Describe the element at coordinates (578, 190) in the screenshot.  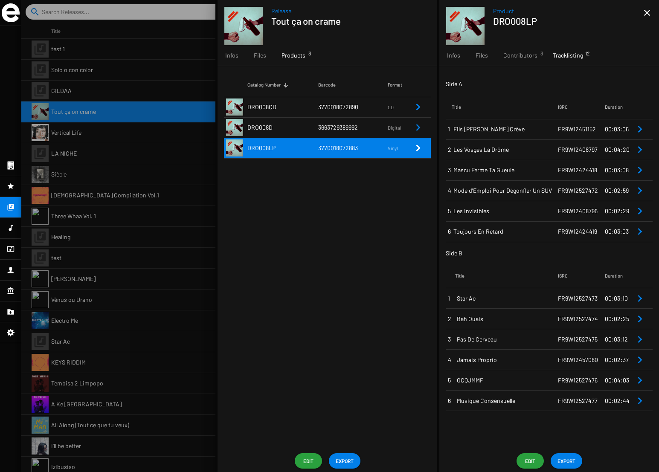
I see `span: FR9W12527472` at that location.